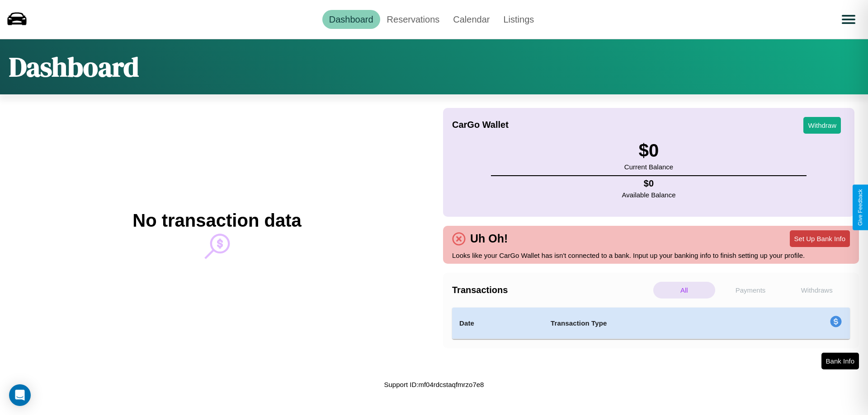 Image resolution: width=868 pixels, height=415 pixels. What do you see at coordinates (489, 238) in the screenshot?
I see `h4: Uh Oh!` at bounding box center [489, 238].